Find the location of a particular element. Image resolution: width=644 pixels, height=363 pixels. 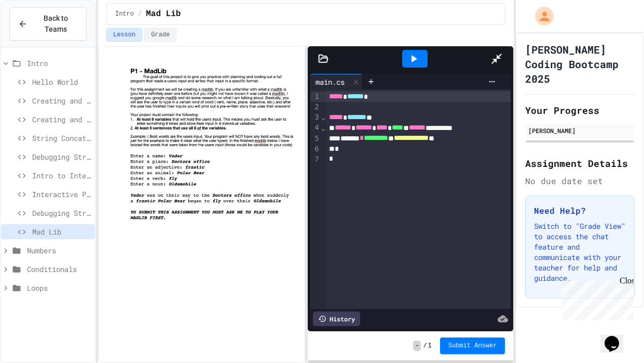

span: Debugging Strings 2 is located at coordinates (61, 213).